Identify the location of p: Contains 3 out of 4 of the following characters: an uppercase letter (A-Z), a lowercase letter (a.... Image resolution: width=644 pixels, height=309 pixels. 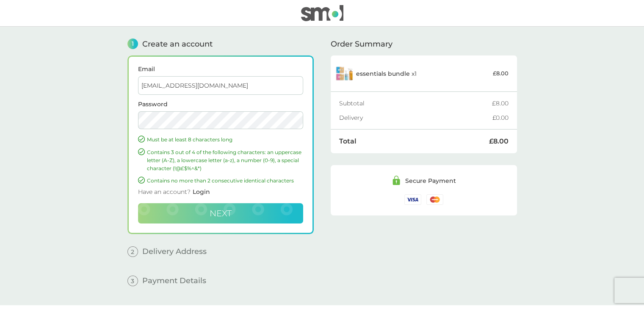
(225, 161).